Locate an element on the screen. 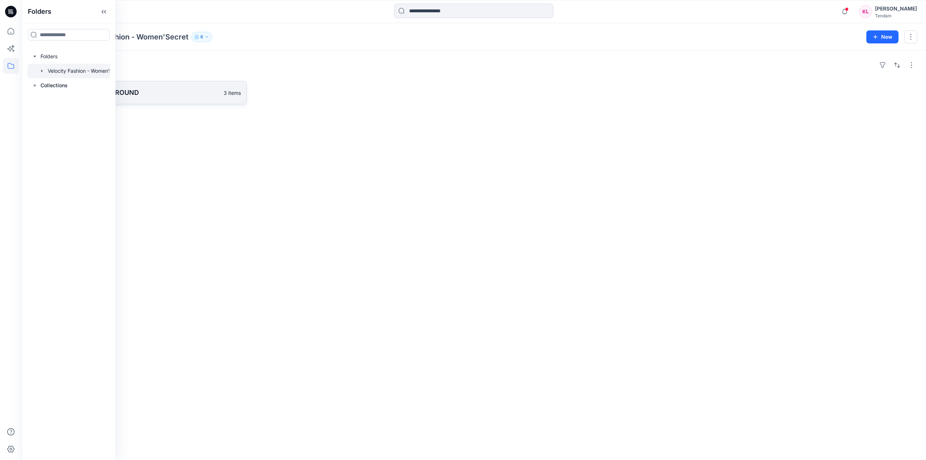  p: 6 is located at coordinates (202, 37).